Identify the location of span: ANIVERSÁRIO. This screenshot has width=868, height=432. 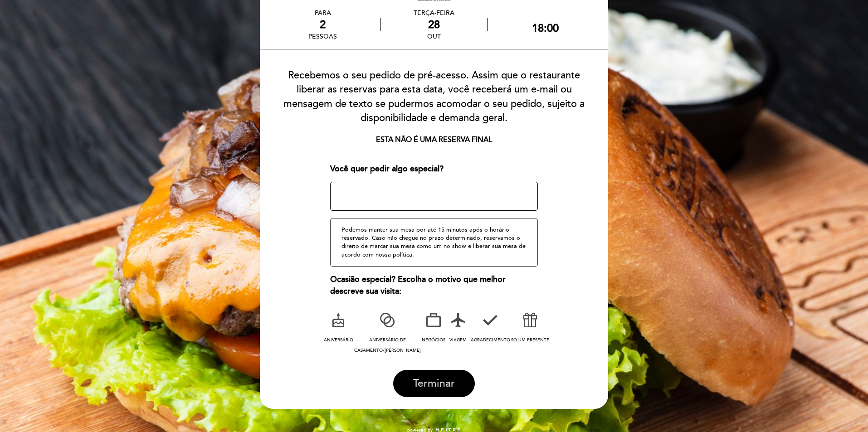
(338, 340).